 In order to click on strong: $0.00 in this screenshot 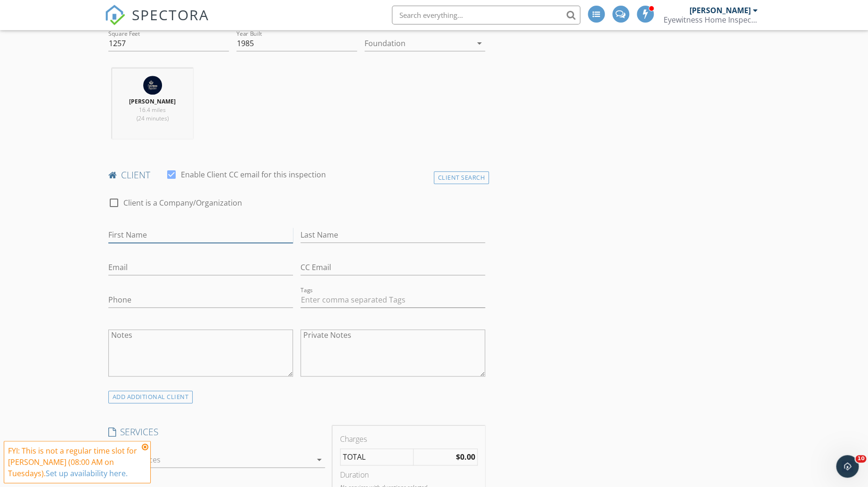, I will do `click(465, 457)`.